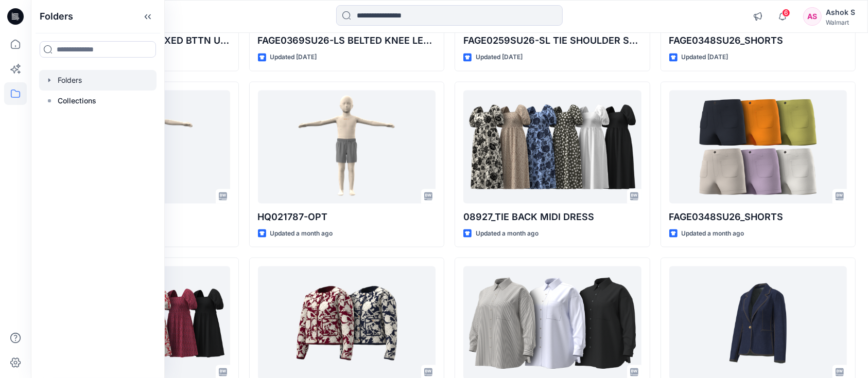  Describe the element at coordinates (841, 12) in the screenshot. I see `div: Ashok S` at that location.